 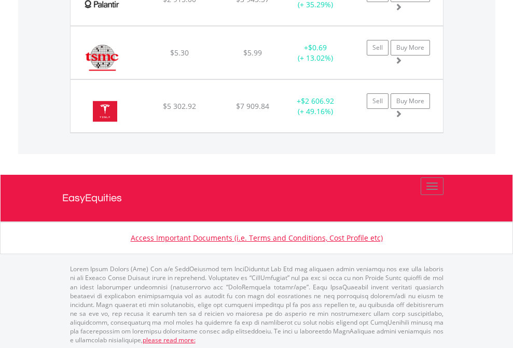 What do you see at coordinates (253, 52) in the screenshot?
I see `span: $5.99` at bounding box center [253, 52].